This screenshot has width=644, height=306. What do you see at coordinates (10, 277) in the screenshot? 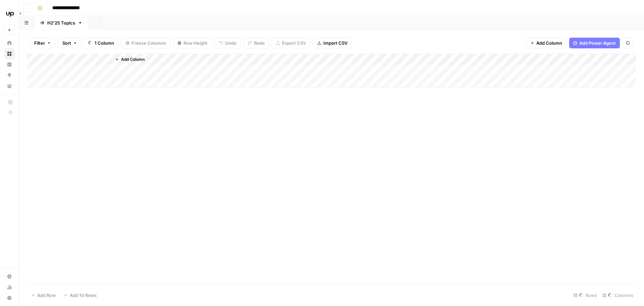
I see `a: Settings` at bounding box center [10, 277].